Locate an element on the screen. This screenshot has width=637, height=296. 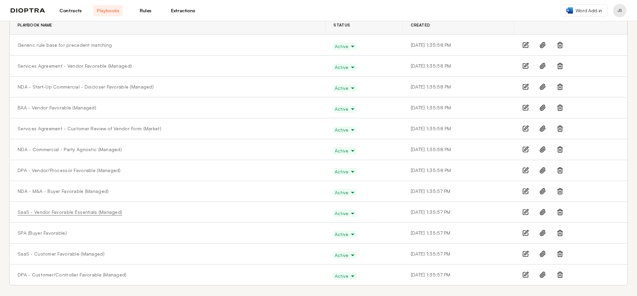
a: Services Agreement - Customer Review of Vendor Form (Market) is located at coordinates (89, 129).